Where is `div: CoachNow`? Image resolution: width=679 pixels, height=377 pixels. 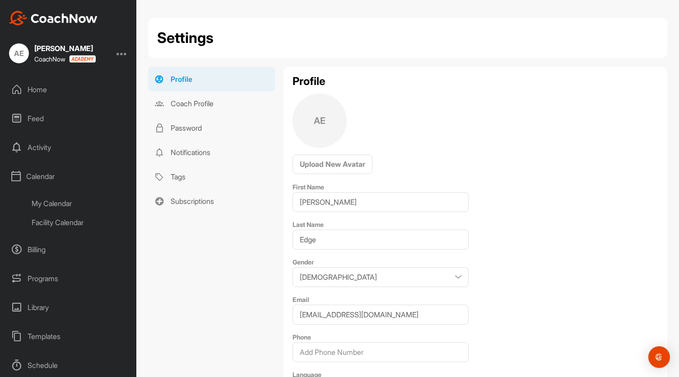 div: CoachNow is located at coordinates (65, 59).